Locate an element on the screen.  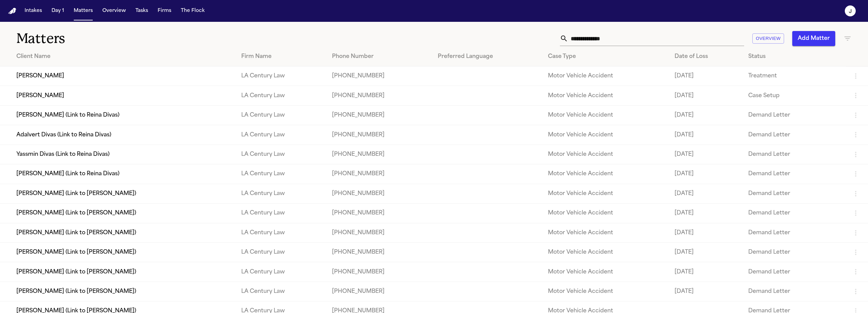
a: The Flock is located at coordinates (192, 11).